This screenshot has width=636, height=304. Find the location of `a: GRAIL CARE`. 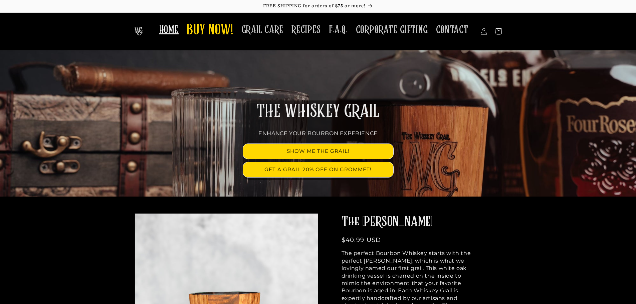

a: GRAIL CARE is located at coordinates (262, 30).